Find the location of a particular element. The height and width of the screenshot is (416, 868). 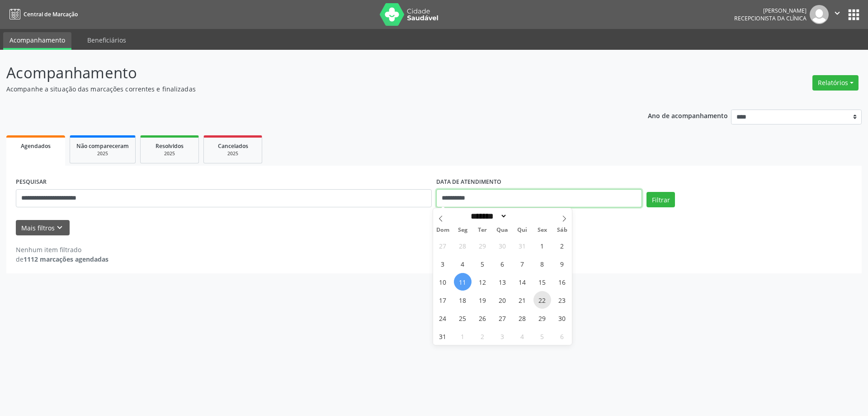

span: Agosto 31, 2025 is located at coordinates (443, 336).